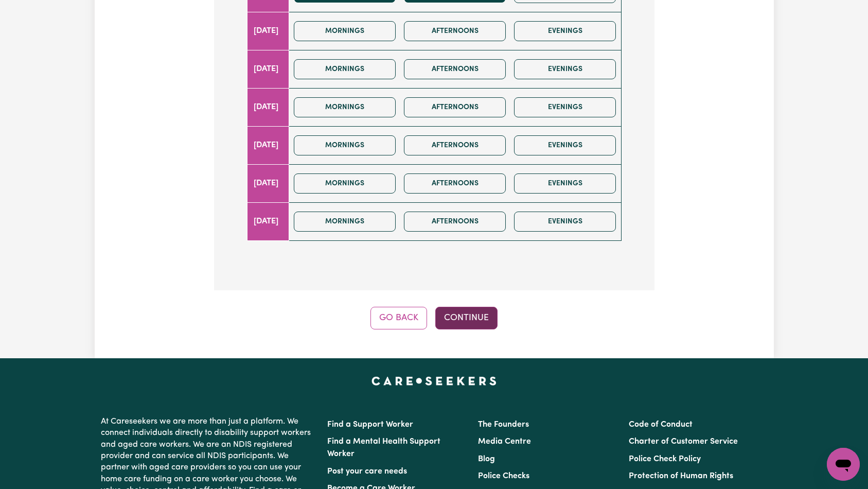  What do you see at coordinates (370, 425) in the screenshot?
I see `a: Find a Support Worker` at bounding box center [370, 425].